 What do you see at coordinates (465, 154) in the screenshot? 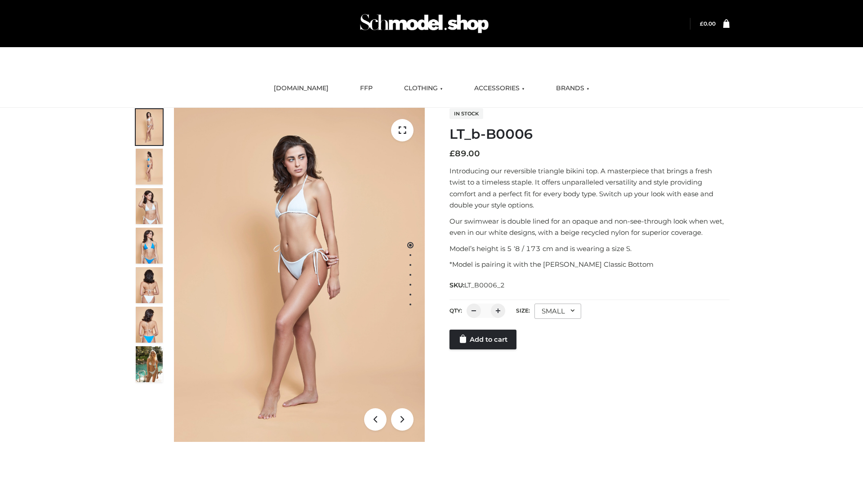
I see `bdi: 89.00` at bounding box center [465, 154].